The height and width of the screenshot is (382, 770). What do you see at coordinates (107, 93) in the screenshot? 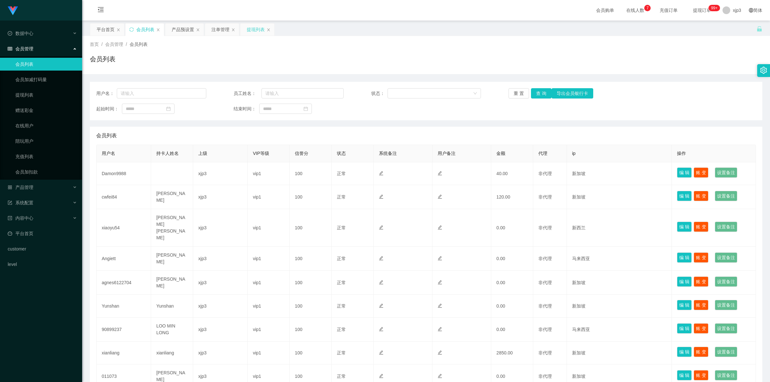
I see `span: 用户名：` at bounding box center [107, 93].